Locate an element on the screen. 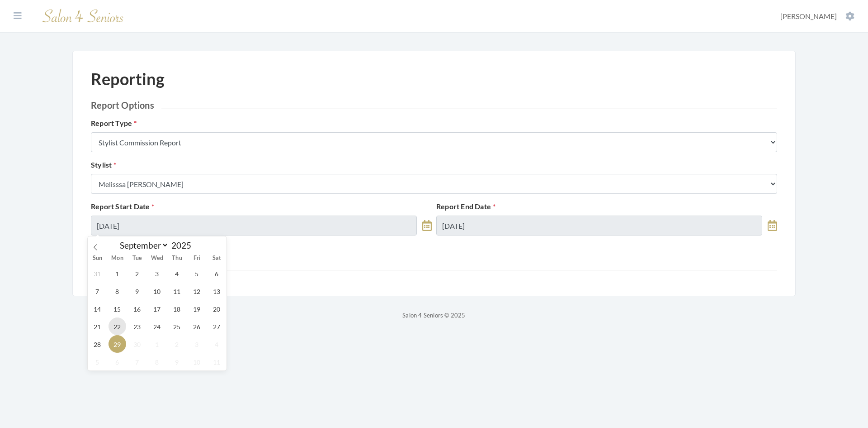 This screenshot has height=428, width=868. span: September 4, 2025 is located at coordinates (177, 272).